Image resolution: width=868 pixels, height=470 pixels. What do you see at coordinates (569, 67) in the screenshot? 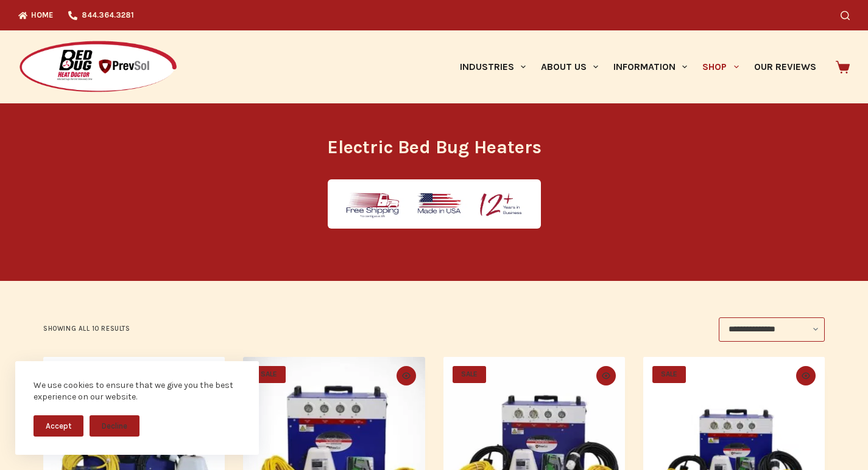
I see `a: About Us` at bounding box center [569, 67].